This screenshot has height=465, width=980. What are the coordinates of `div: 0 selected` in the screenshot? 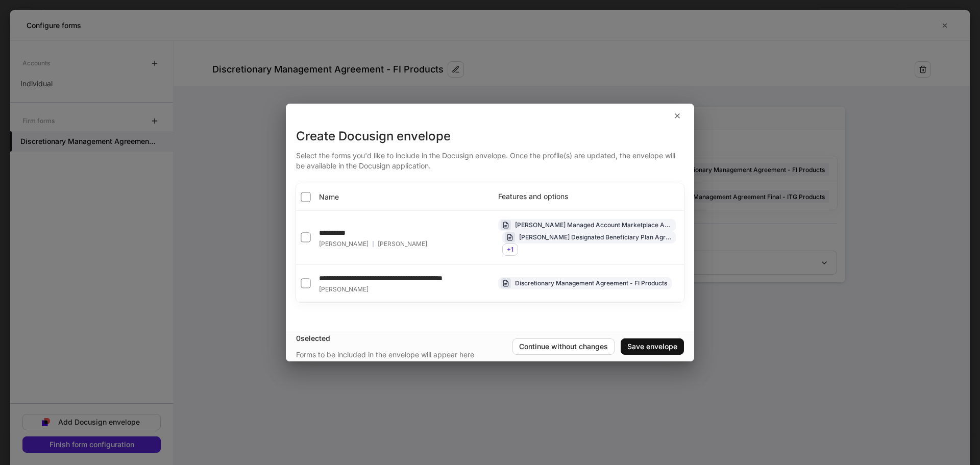 It's located at (405, 338).